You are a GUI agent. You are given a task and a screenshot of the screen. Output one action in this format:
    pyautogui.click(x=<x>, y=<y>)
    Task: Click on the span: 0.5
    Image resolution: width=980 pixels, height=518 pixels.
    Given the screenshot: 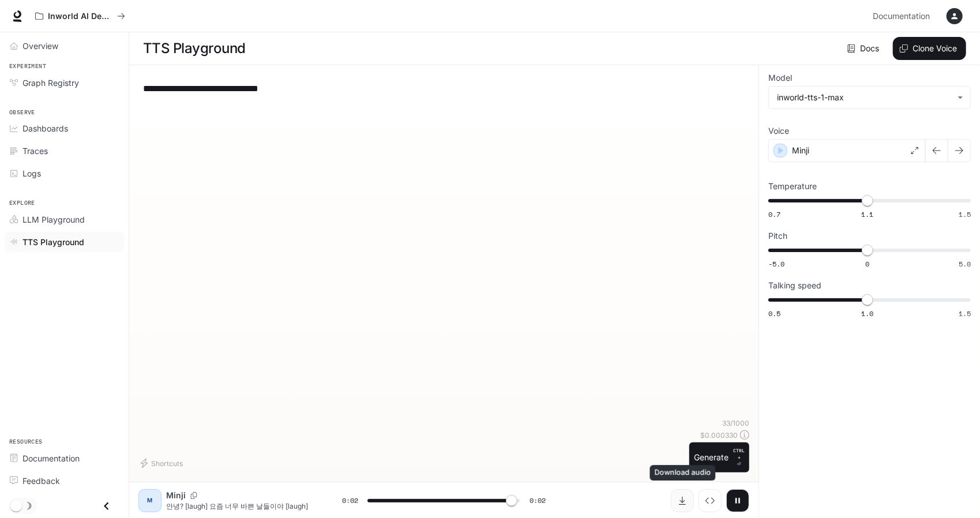 What is the action you would take?
    pyautogui.click(x=775, y=313)
    